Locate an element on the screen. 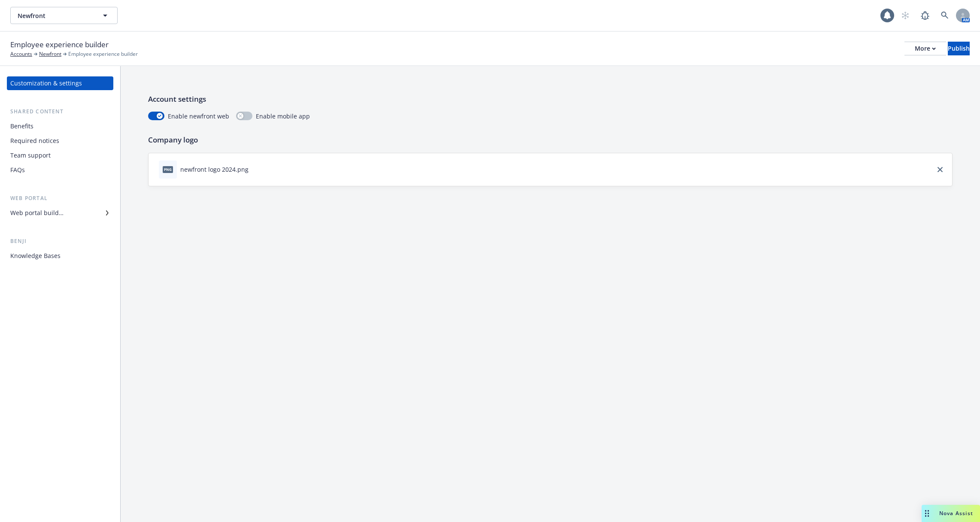 This screenshot has width=980, height=522. button: Newfront is located at coordinates (64, 15).